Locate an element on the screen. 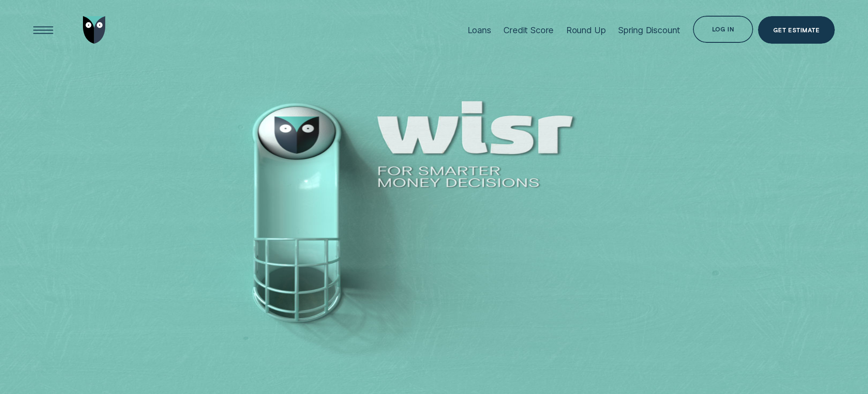 The height and width of the screenshot is (394, 868). a: Get Estimate is located at coordinates (796, 30).